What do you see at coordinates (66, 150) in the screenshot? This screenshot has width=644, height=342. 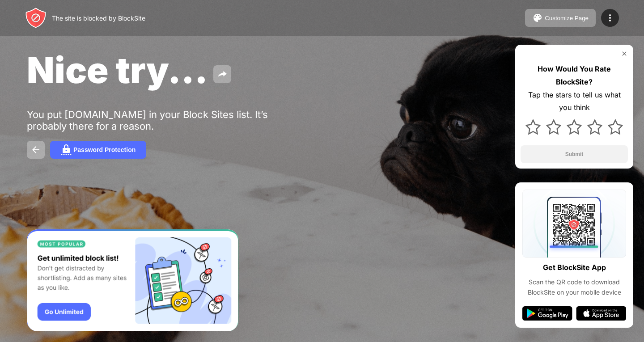 I see `img: password.svg` at bounding box center [66, 150].